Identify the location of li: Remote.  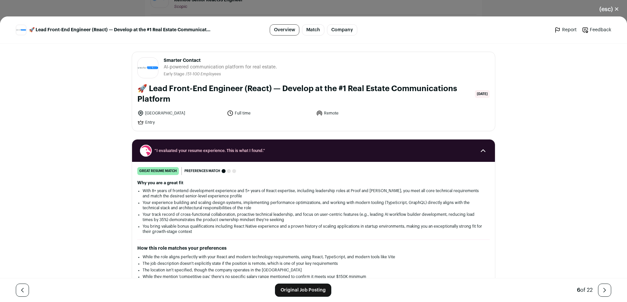
(359, 113).